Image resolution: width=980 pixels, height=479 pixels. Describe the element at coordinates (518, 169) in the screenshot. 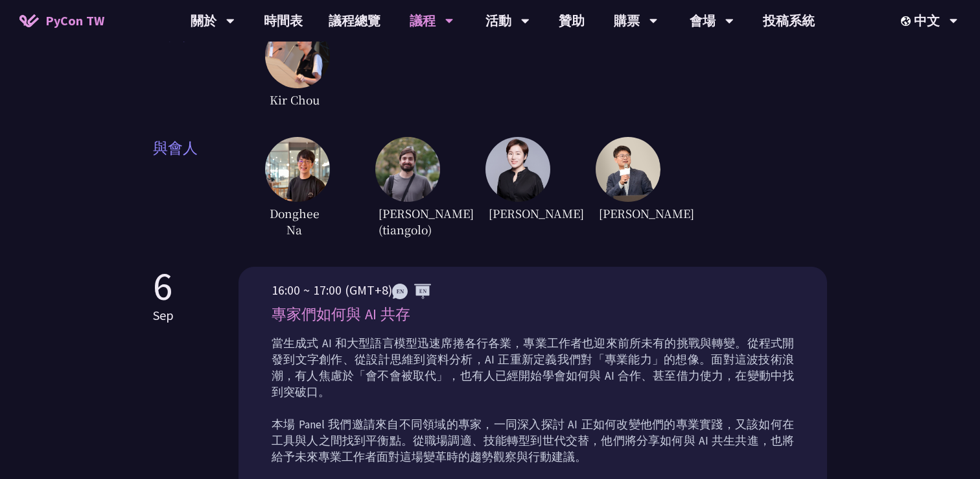

I see `img: TicaLin.61491bf.png` at that location.